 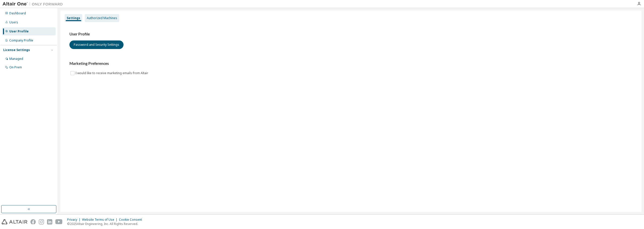 What do you see at coordinates (16, 59) in the screenshot?
I see `div: Managed` at bounding box center [16, 59].